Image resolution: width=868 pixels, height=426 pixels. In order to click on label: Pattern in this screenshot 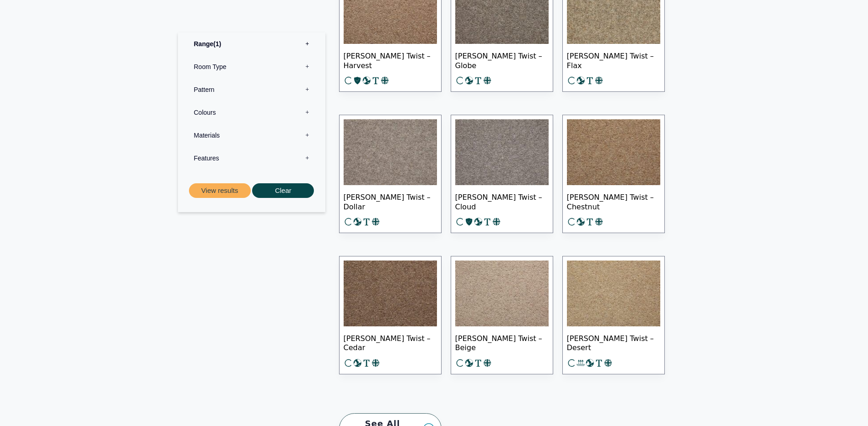, I will do `click(252, 89)`.